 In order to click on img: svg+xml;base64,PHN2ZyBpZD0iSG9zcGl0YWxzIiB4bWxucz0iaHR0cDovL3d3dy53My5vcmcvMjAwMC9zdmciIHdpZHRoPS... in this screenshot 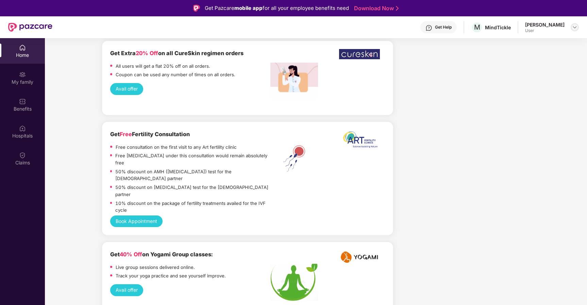, I will do `click(22, 128)`.